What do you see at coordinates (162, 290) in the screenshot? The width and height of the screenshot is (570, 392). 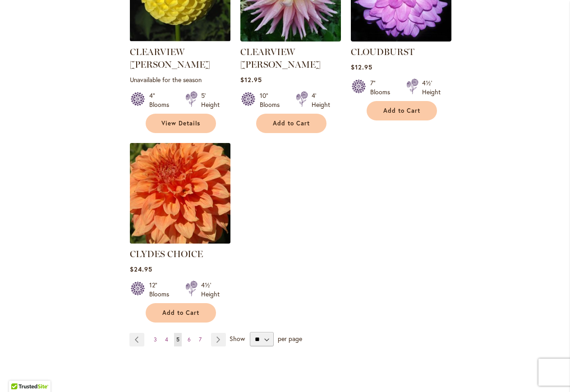 I see `div: 12" Blooms` at bounding box center [162, 290].